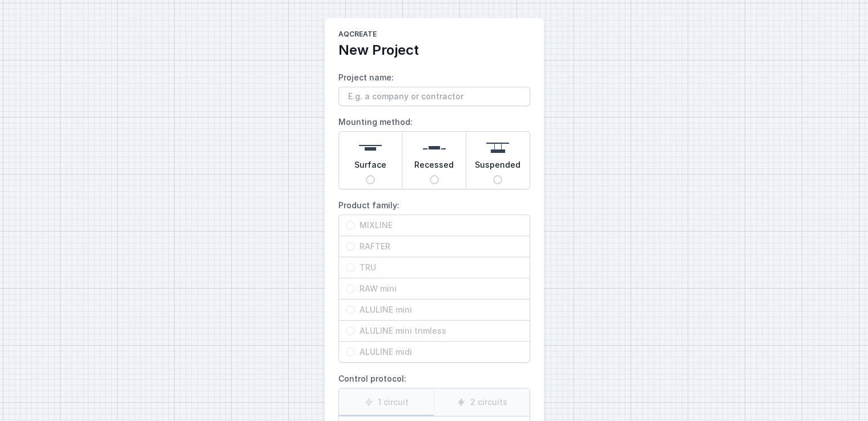 Image resolution: width=868 pixels, height=421 pixels. I want to click on span: Recessed, so click(434, 167).